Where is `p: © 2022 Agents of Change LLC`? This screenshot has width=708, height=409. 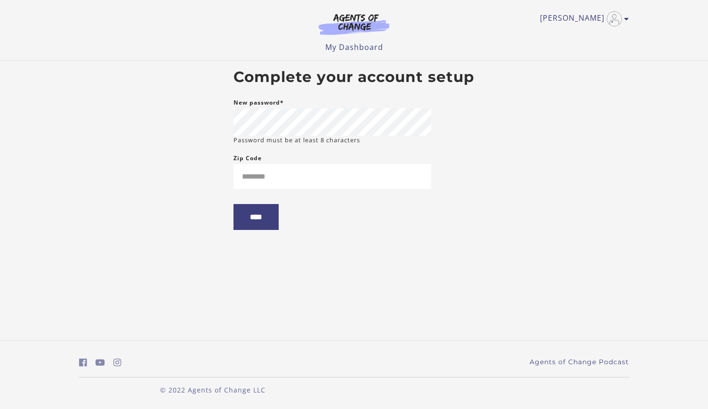 p: © 2022 Agents of Change LLC is located at coordinates (213, 389).